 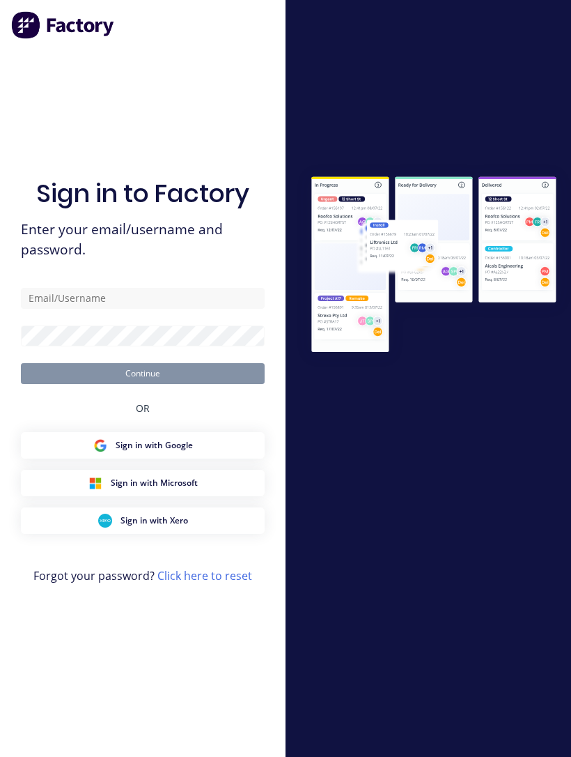 What do you see at coordinates (63, 25) in the screenshot?
I see `img: Factory` at bounding box center [63, 25].